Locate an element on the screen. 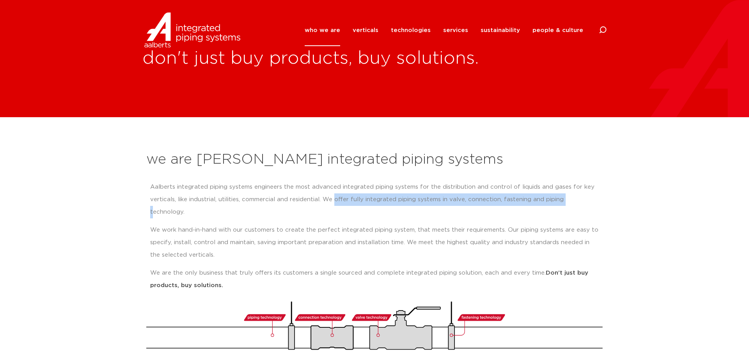 This screenshot has height=359, width=749. a: verticals is located at coordinates (366, 30).